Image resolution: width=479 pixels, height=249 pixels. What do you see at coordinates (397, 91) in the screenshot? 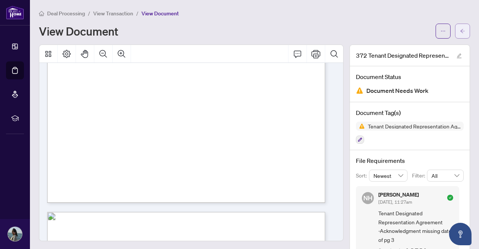
I see `span: Document Needs Work` at bounding box center [397, 91].